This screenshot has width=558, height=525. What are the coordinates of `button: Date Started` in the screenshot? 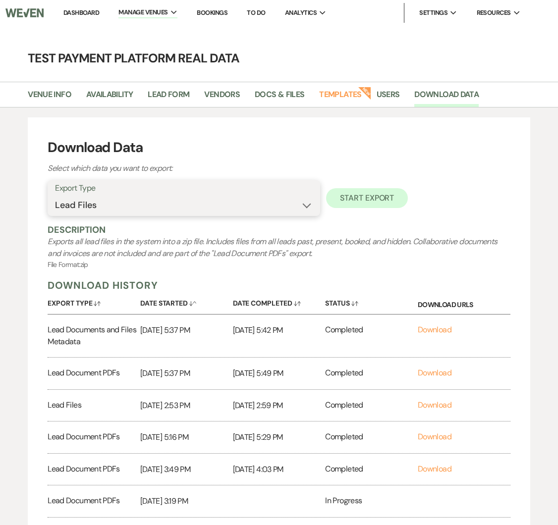 It's located at (186, 301).